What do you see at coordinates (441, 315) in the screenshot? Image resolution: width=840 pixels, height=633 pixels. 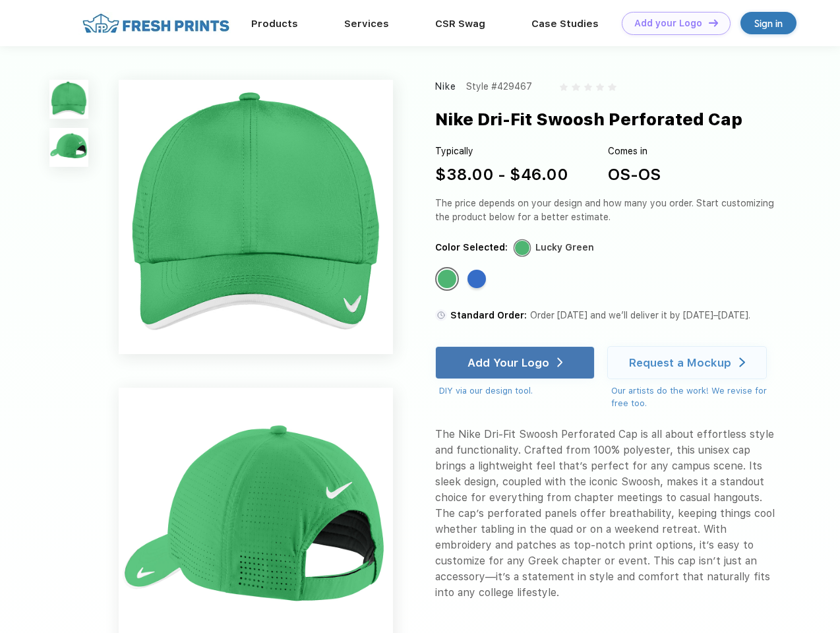 I see `img: standard order` at bounding box center [441, 315].